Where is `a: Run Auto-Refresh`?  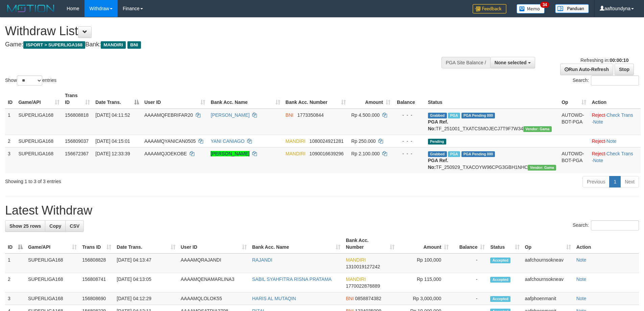
a: Run Auto-Refresh is located at coordinates (586, 69).